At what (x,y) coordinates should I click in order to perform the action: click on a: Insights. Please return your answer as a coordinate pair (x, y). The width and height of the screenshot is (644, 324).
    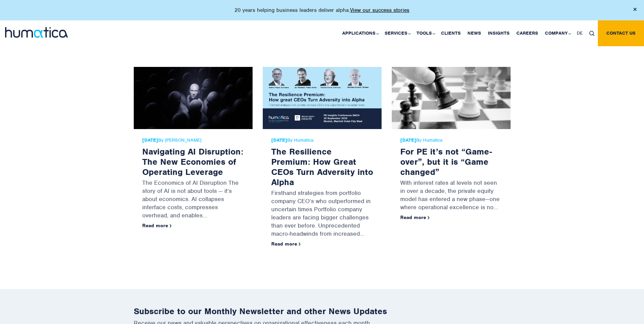
    Looking at the image, I should click on (499, 33).